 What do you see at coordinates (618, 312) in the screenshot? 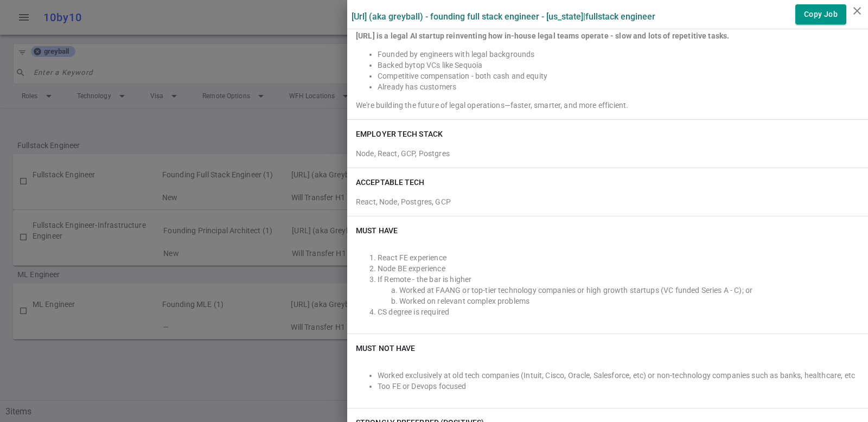
I see `li: CS degree is required` at bounding box center [618, 312].